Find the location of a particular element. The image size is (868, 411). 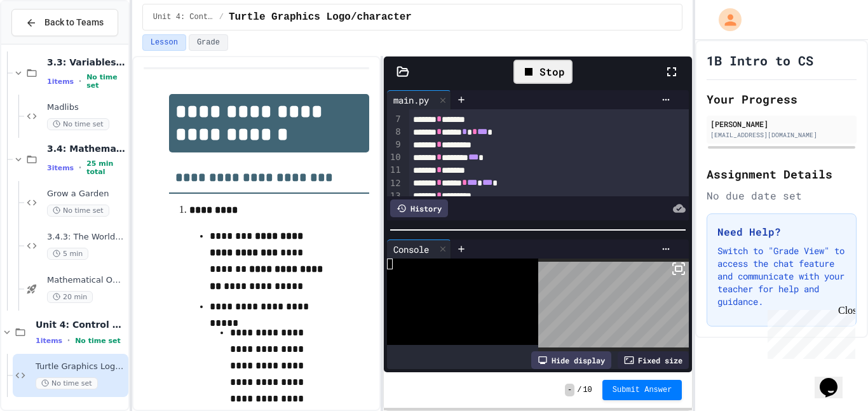

span: 3.4.3: The World's Worst Farmers Market is located at coordinates (87, 237).